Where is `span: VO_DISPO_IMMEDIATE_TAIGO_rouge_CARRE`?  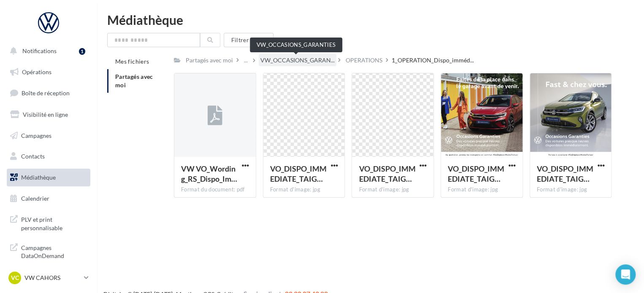
span: VO_DISPO_IMMEDIATE_TAIGO_rouge_CARRE is located at coordinates (476, 174).